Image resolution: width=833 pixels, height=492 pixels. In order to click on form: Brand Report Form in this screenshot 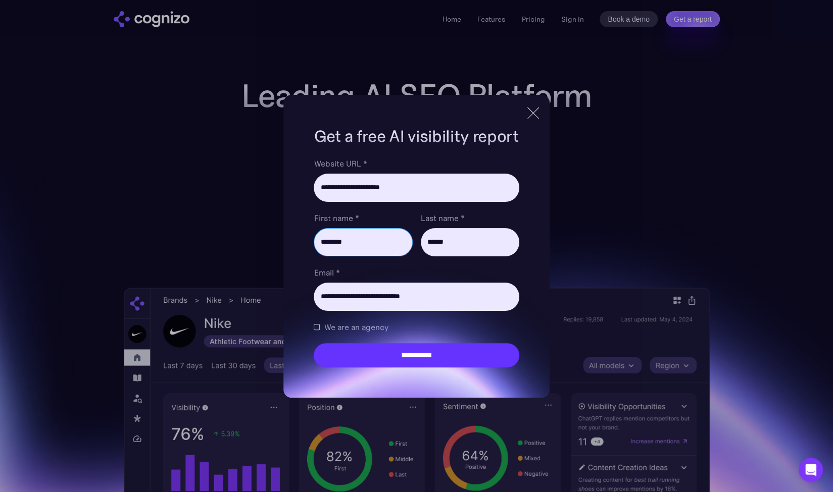, I will do `click(416, 263)`.